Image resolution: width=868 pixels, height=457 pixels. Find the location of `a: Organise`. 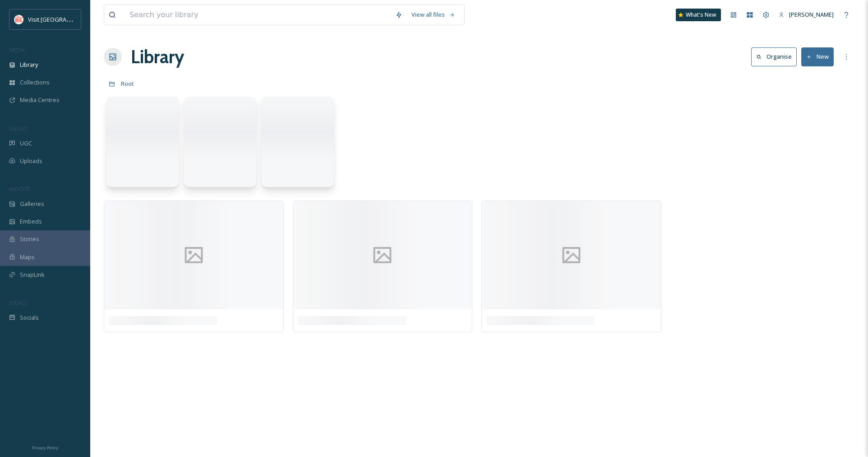

a: Organise is located at coordinates (776, 56).